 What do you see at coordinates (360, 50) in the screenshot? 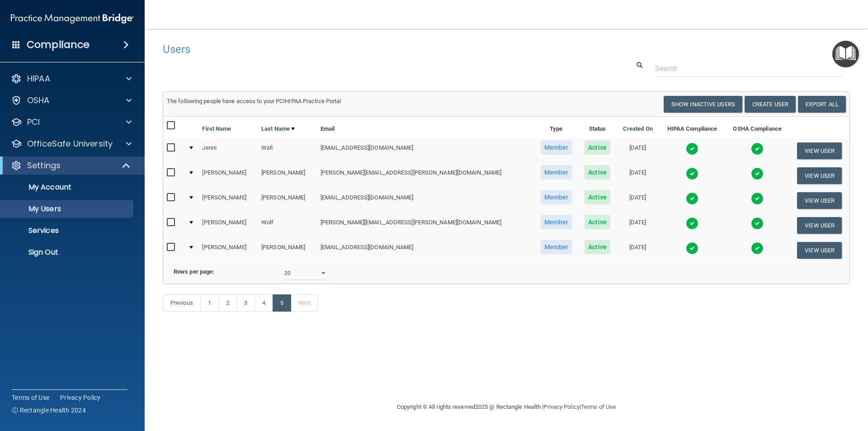
I see `h4: Users` at bounding box center [360, 50].